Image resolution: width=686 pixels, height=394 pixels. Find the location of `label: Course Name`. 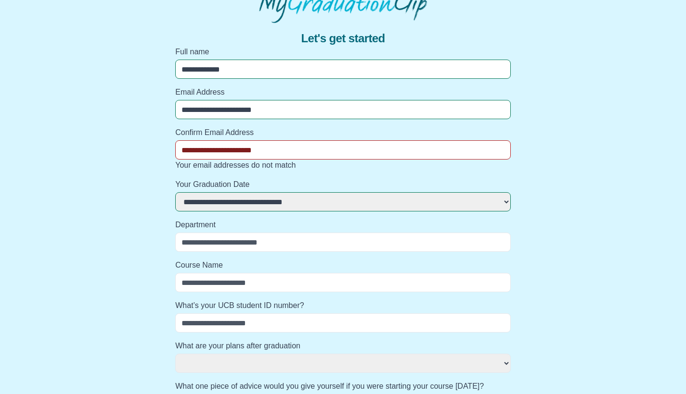

label: Course Name is located at coordinates (343, 266).